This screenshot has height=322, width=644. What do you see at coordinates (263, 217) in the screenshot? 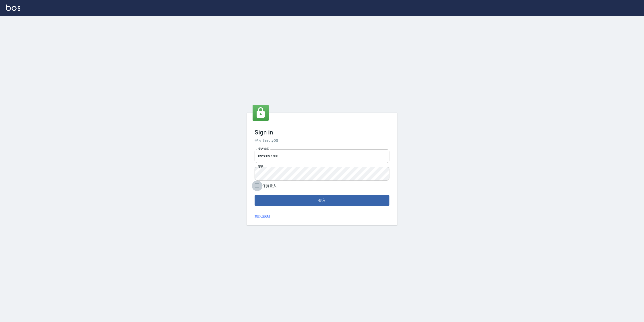
I see `a: 忘記密碼?` at bounding box center [263, 217].